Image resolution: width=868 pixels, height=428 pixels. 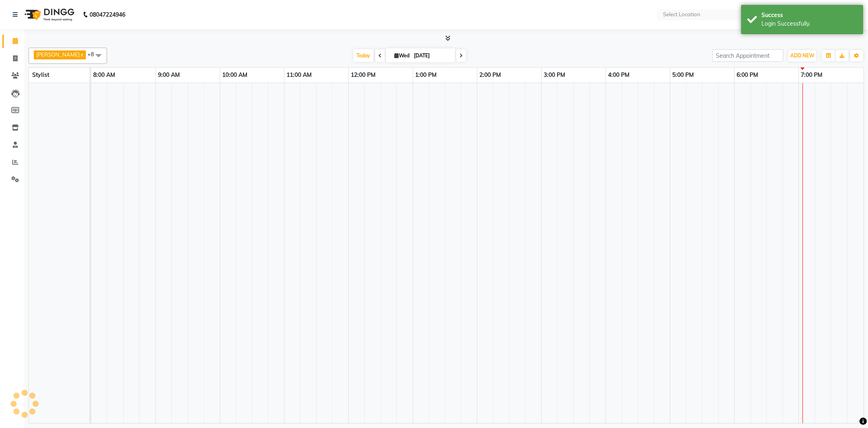 What do you see at coordinates (682, 15) in the screenshot?
I see `div: Select Location` at bounding box center [682, 15].